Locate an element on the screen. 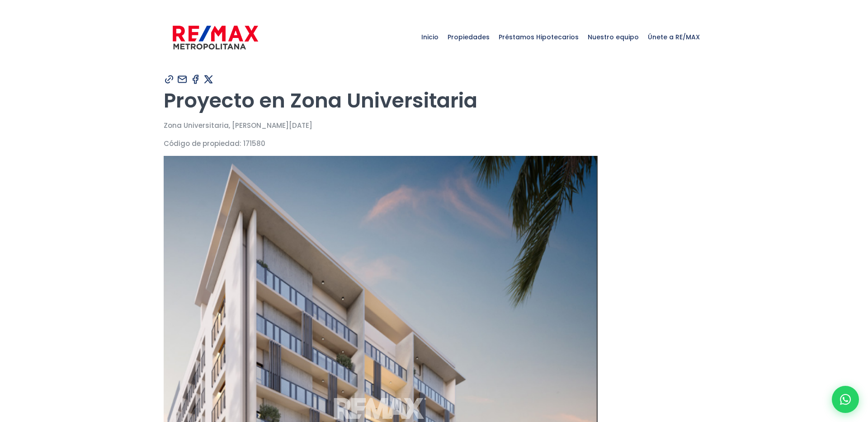 The width and height of the screenshot is (868, 422). a: RE/MAX Metropolitana is located at coordinates (215, 37).